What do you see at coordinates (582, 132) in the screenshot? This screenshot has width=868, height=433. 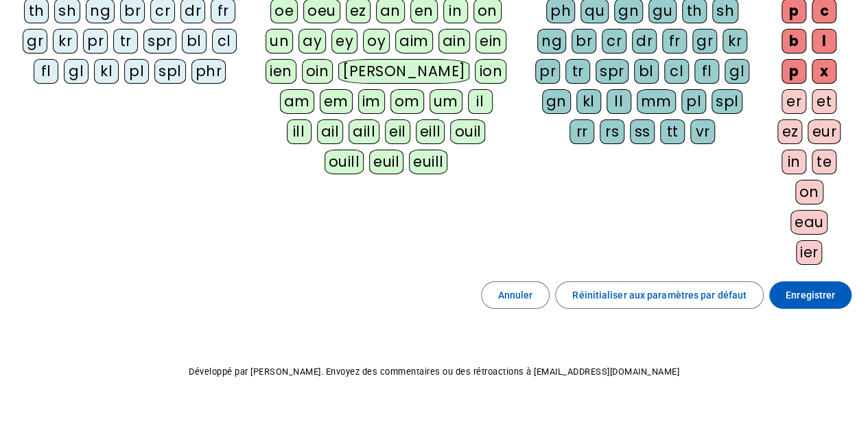 I see `div: rr` at bounding box center [582, 132].